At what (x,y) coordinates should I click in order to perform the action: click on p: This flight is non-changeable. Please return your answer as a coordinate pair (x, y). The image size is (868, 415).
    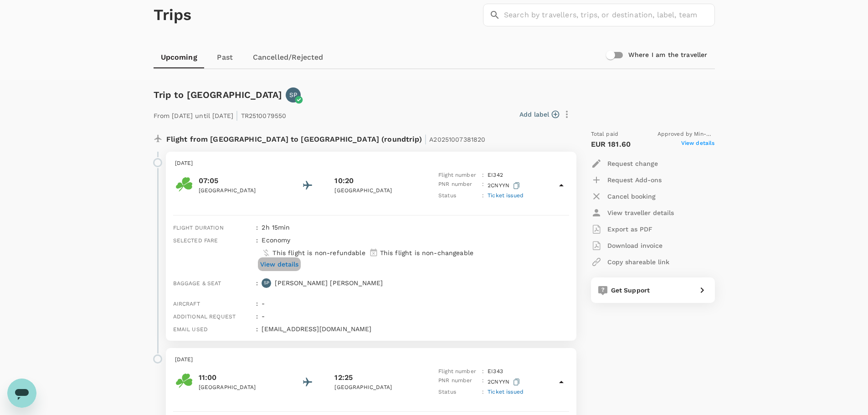
    Looking at the image, I should click on (426, 253).